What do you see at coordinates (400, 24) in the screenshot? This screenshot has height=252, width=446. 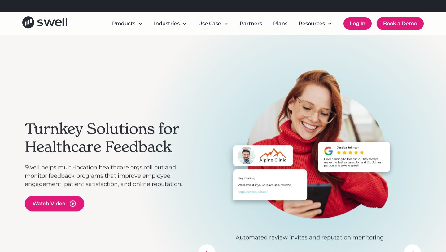 I see `a: Book a Demo` at bounding box center [400, 24].